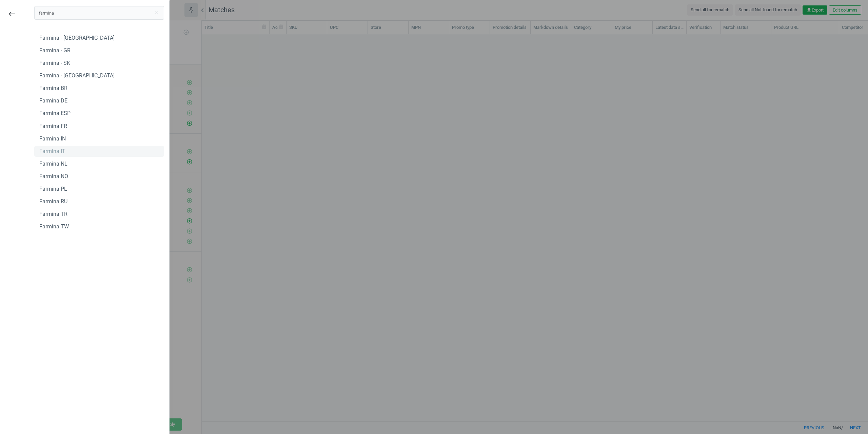  I want to click on div: Farmina PL, so click(53, 189).